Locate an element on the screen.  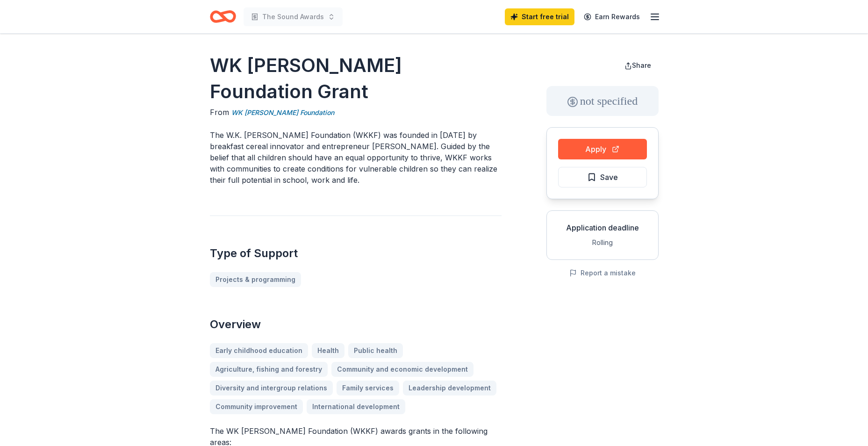
button: Share is located at coordinates (638, 65).